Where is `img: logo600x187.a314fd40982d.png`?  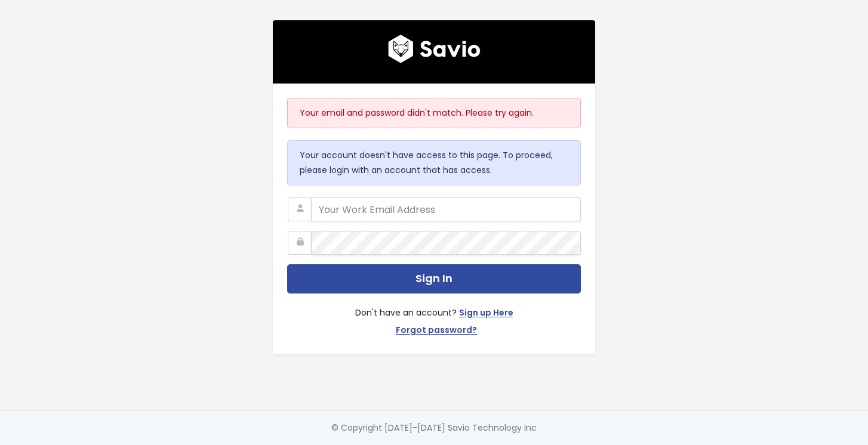
img: logo600x187.a314fd40982d.png is located at coordinates (434, 49).